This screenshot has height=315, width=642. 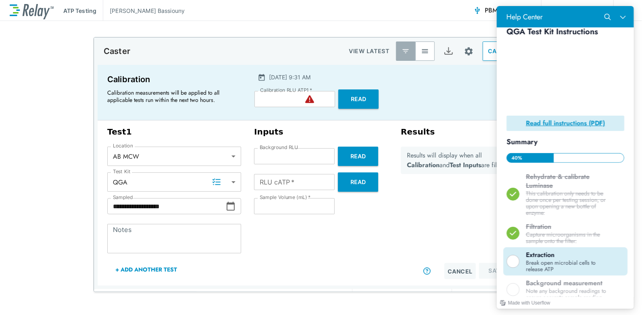 What do you see at coordinates (69, 117) in the screenshot?
I see `b: Read full instructions (PDF)` at bounding box center [69, 117].